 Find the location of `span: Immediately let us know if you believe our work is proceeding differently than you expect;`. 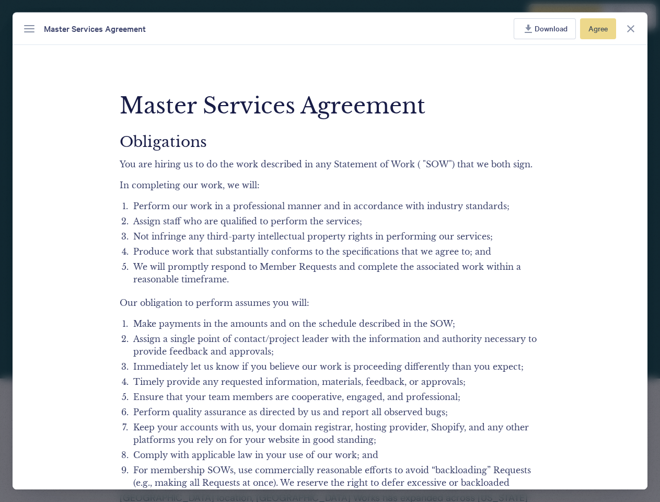

span: Immediately let us know if you believe our work is proceeding differently than you expect; is located at coordinates (337, 366).